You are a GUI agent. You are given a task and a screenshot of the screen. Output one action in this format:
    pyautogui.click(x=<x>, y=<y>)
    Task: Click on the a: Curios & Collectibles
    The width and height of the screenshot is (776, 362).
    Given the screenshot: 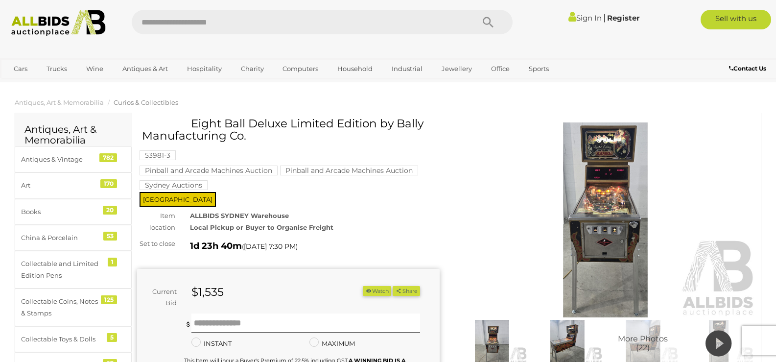 What is the action you would take?
    pyautogui.click(x=146, y=102)
    